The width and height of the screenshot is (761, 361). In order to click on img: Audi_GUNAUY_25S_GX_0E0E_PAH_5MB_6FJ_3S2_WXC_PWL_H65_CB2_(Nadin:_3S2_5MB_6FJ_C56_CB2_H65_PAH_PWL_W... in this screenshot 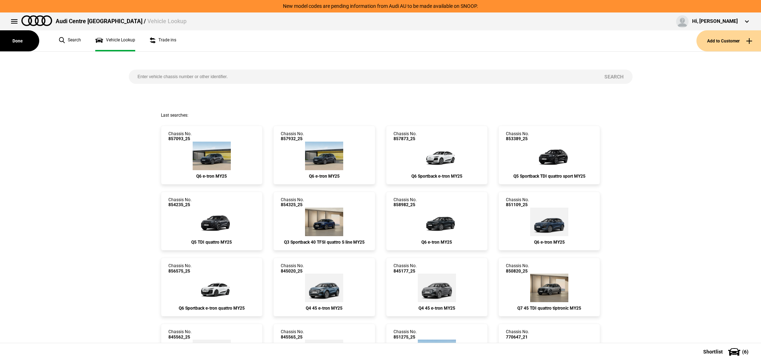, I will do `click(549, 156)`.